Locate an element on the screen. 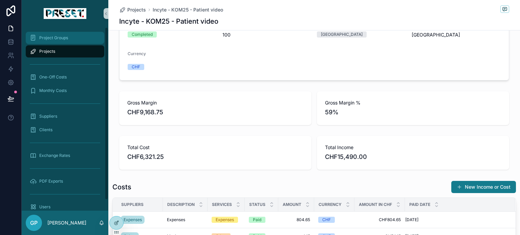 The height and width of the screenshot is (235, 520). span: Incyte - KOM25 - Patient video is located at coordinates (188, 10).